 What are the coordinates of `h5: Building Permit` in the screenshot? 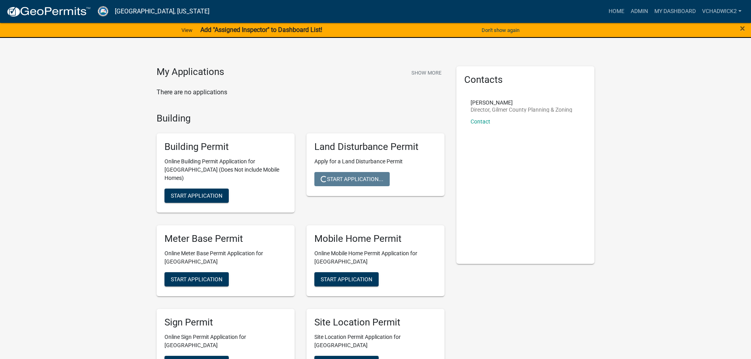 It's located at (226, 147).